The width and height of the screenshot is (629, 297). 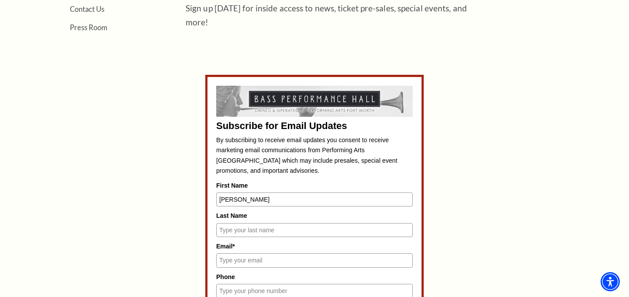 I want to click on p: By subscribing to receive email updates you consent to receive marketing email communications fro..., so click(x=315, y=156).